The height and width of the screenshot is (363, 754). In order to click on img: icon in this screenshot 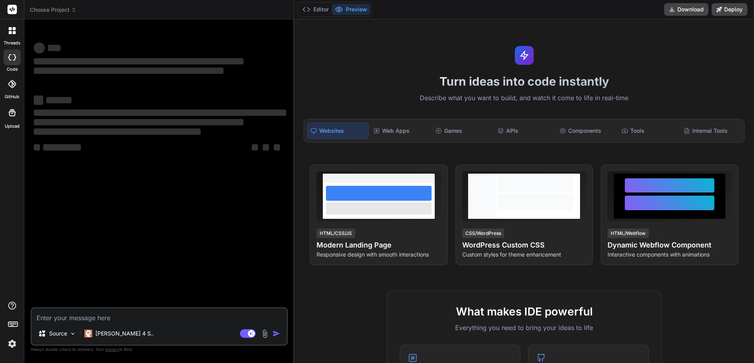, I will do `click(276, 333)`.